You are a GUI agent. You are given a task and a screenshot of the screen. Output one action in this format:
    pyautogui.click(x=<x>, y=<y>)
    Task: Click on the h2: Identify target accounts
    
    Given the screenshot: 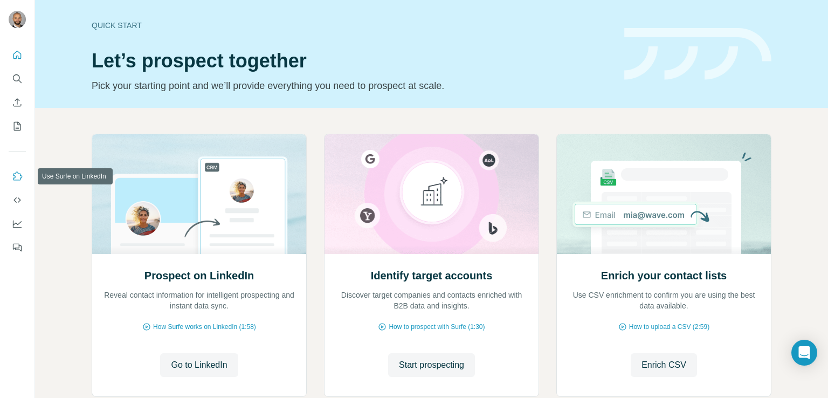 What is the action you would take?
    pyautogui.click(x=432, y=275)
    